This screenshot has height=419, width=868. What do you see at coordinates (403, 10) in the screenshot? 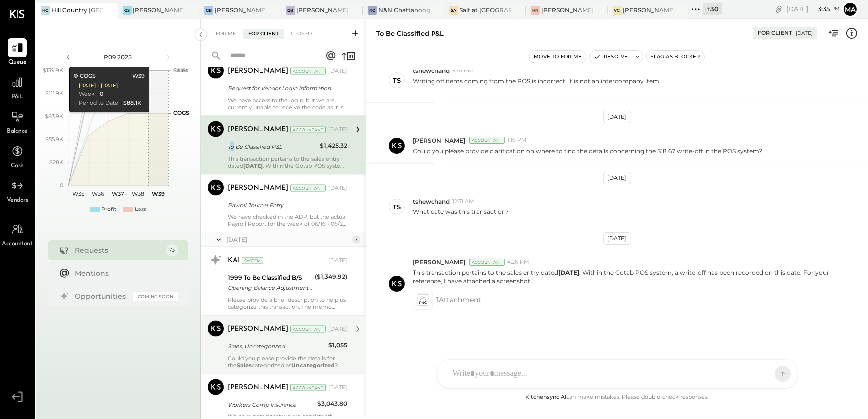
I see `div: N&N Chattanooga, LLC` at bounding box center [403, 10].